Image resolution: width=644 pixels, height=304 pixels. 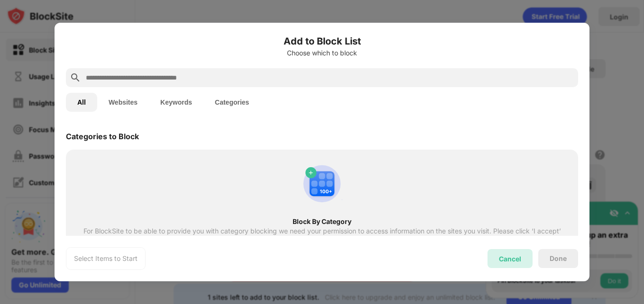 I want to click on button: Websites, so click(x=123, y=102).